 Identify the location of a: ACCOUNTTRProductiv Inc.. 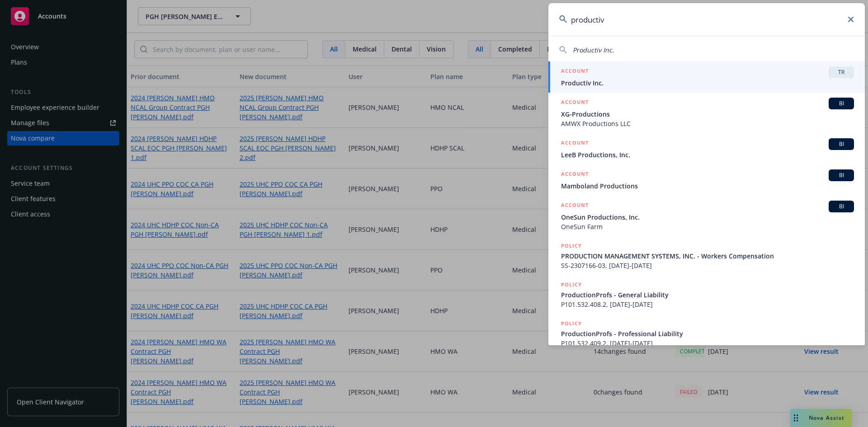
(707, 77).